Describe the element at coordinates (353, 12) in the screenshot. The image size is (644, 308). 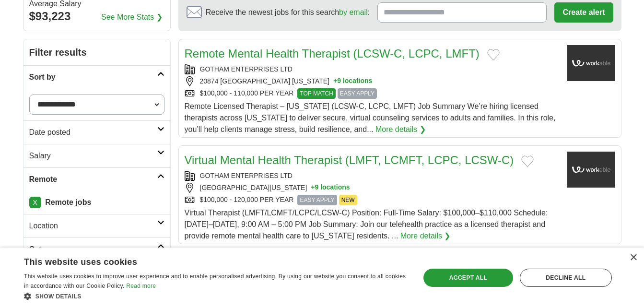
I see `a: by email` at that location.